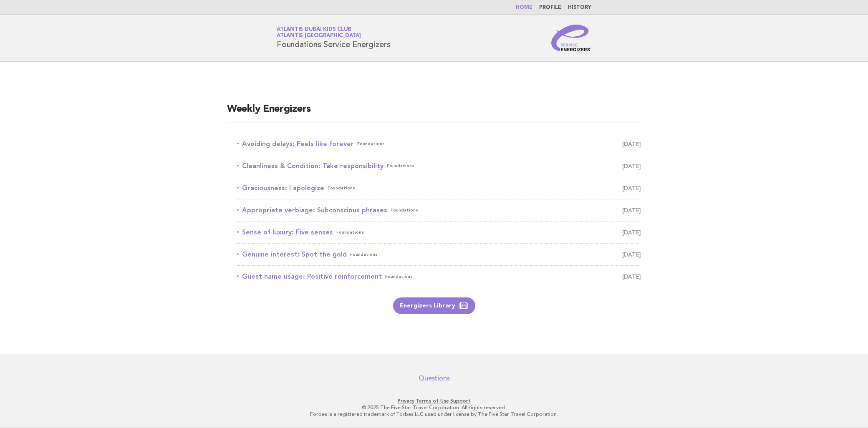 Image resolution: width=868 pixels, height=428 pixels. What do you see at coordinates (579, 7) in the screenshot?
I see `a: History` at bounding box center [579, 7].